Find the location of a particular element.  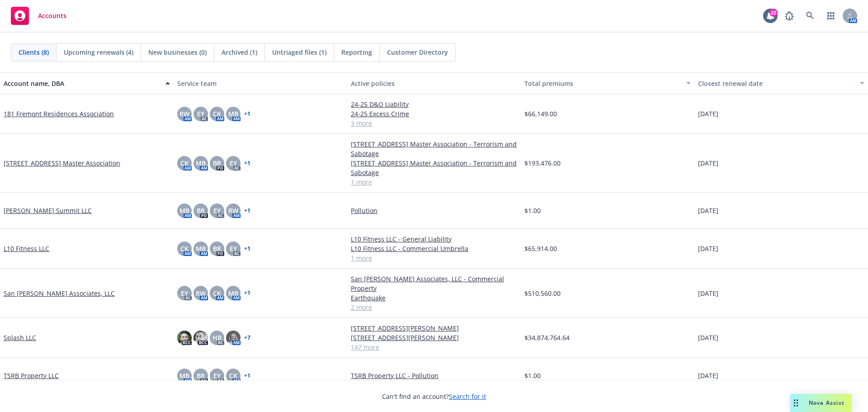

a: Report a Bug is located at coordinates (790, 16).